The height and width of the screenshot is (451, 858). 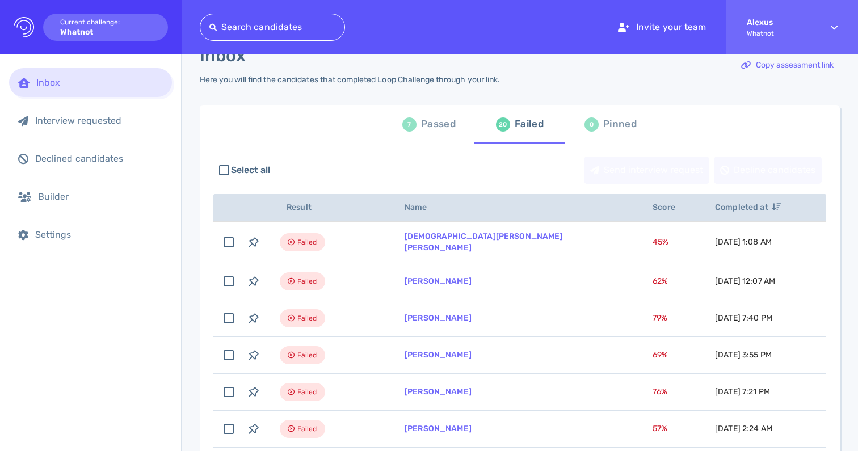 What do you see at coordinates (779, 22) in the screenshot?
I see `strong: Alexus` at bounding box center [779, 22].